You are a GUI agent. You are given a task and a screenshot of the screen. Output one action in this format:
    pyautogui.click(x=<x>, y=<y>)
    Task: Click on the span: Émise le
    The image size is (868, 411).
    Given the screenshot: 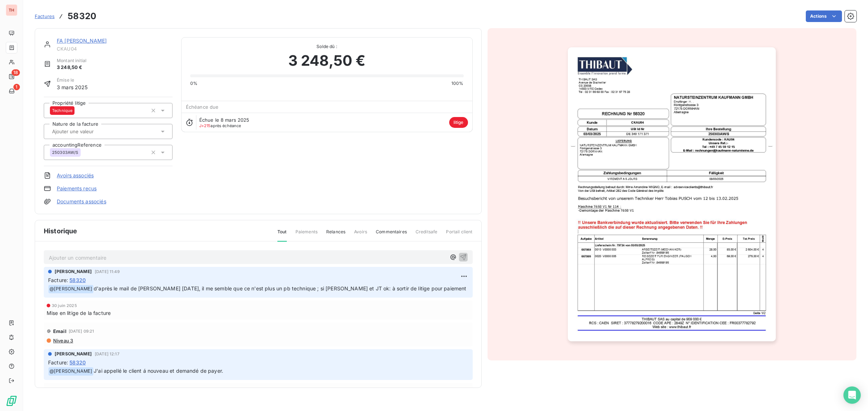 What is the action you would take?
    pyautogui.click(x=72, y=80)
    